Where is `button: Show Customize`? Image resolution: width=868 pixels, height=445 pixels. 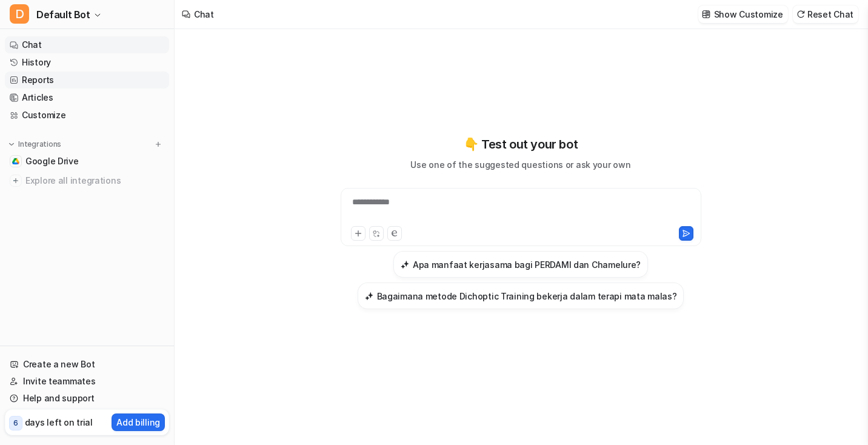
button: Show Customize is located at coordinates (743, 14).